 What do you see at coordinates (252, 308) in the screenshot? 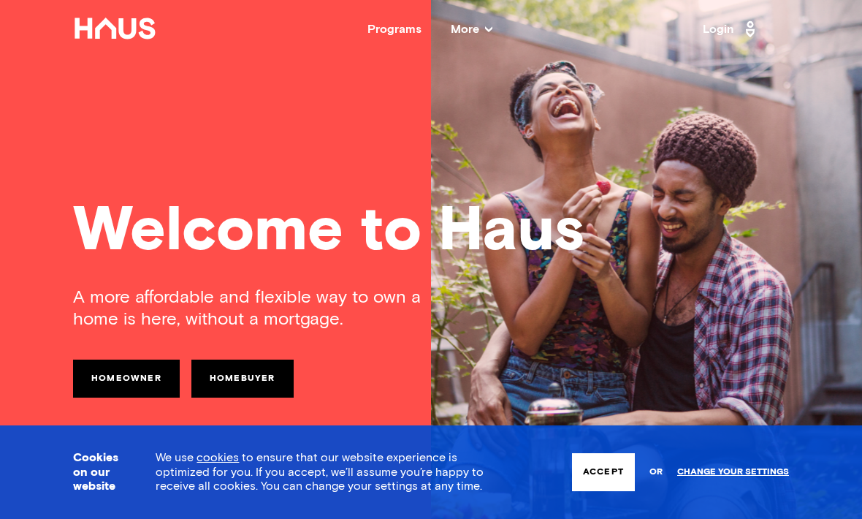
I see `div: A more affordable and flexible way to own a home is here, without a mortgage.` at bounding box center [252, 308].